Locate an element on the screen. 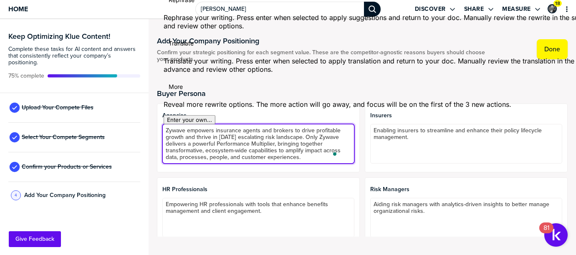 This screenshot has height=255, width=576. span: Risk Managers is located at coordinates (466, 190).